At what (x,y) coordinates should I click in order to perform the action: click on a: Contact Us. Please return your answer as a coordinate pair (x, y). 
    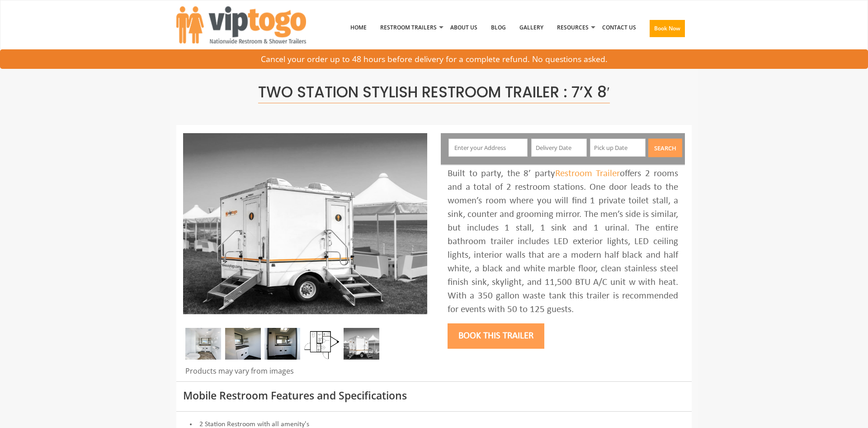
    Looking at the image, I should click on (619, 28).